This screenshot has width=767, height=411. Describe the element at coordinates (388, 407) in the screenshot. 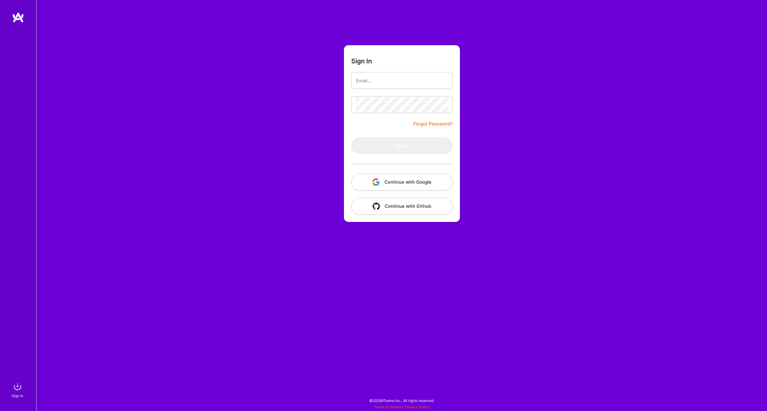

I see `a: Terms of Service` at that location.